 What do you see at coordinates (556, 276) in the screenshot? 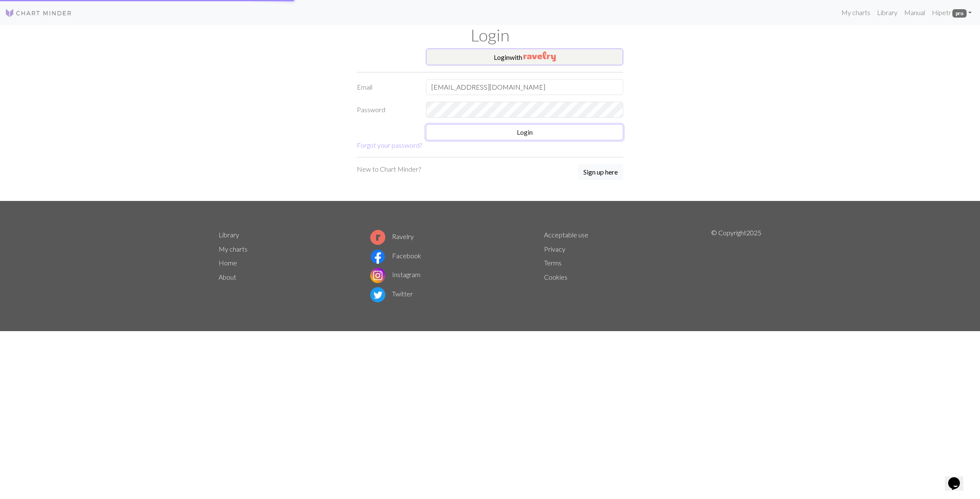
I see `a: Cookies` at bounding box center [556, 276].